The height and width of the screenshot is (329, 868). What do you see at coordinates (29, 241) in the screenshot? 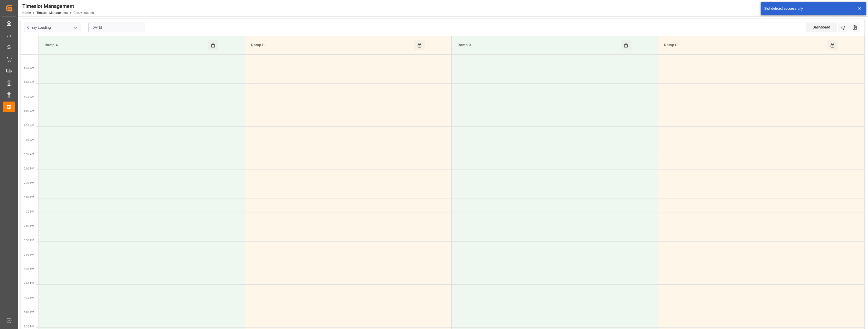
I see `span: 2:30 PM` at bounding box center [29, 241].